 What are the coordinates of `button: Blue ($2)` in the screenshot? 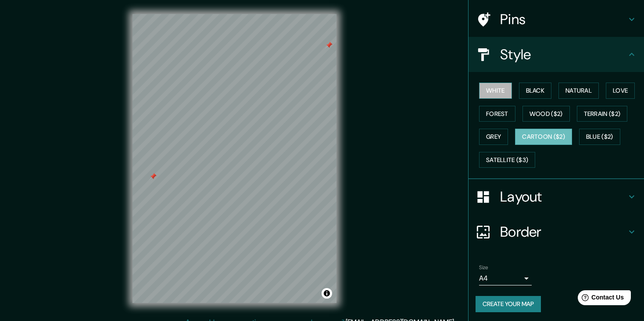 It's located at (600, 137).